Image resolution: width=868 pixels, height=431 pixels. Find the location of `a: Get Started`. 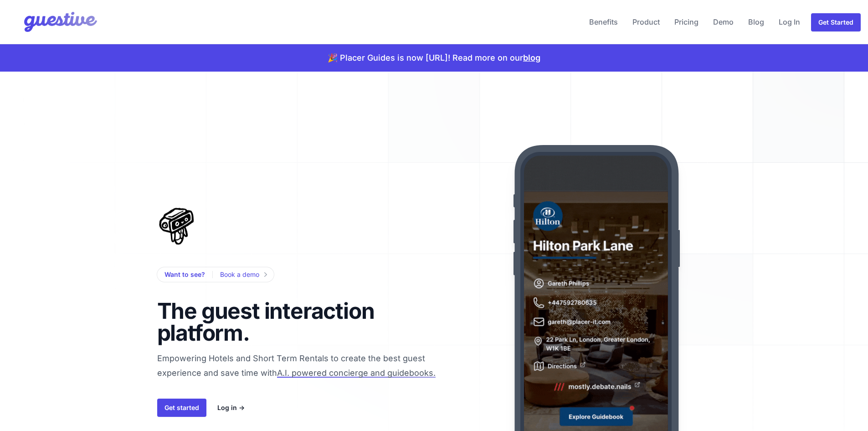

a: Get Started is located at coordinates (836, 23).